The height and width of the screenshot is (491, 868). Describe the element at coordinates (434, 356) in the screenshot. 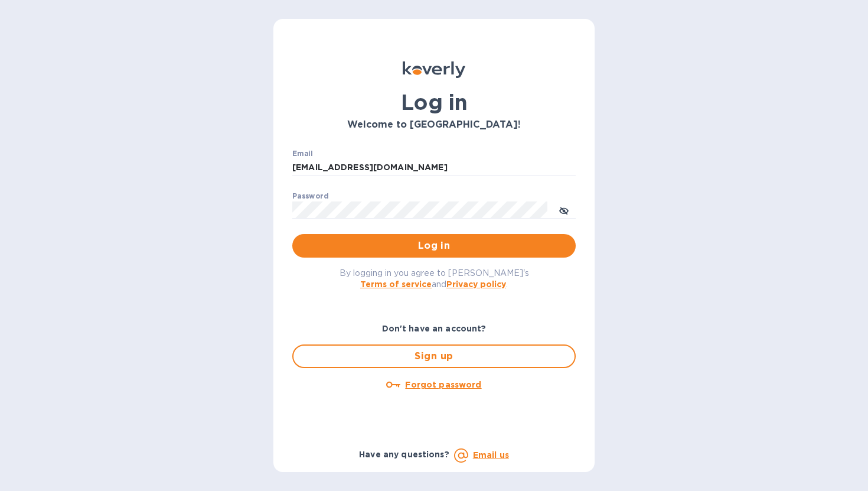

I see `span: Sign up` at that location.